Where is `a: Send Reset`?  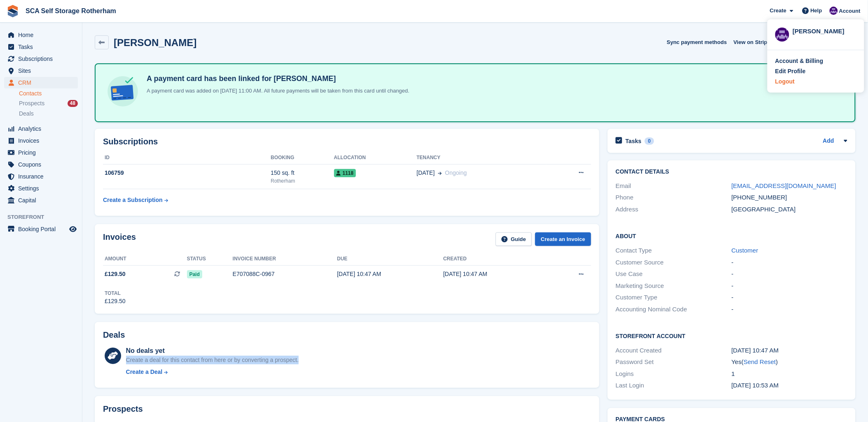 a: Send Reset is located at coordinates (760, 362).